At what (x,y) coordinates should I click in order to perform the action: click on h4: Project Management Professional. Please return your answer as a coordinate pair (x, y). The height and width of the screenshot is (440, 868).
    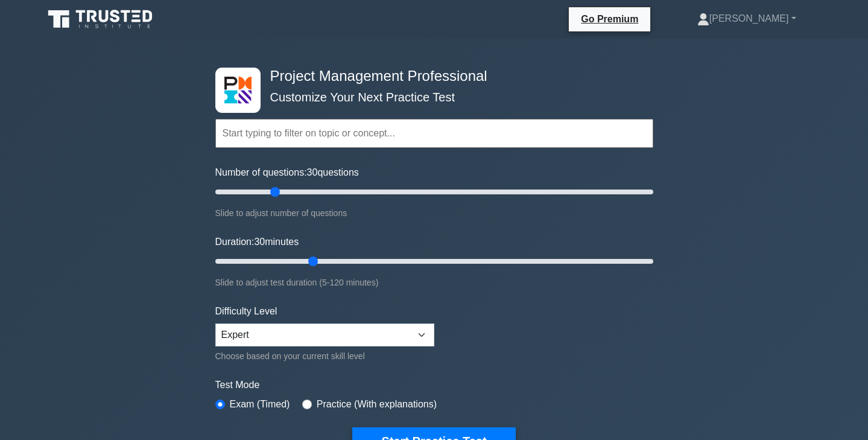
    Looking at the image, I should click on (429, 76).